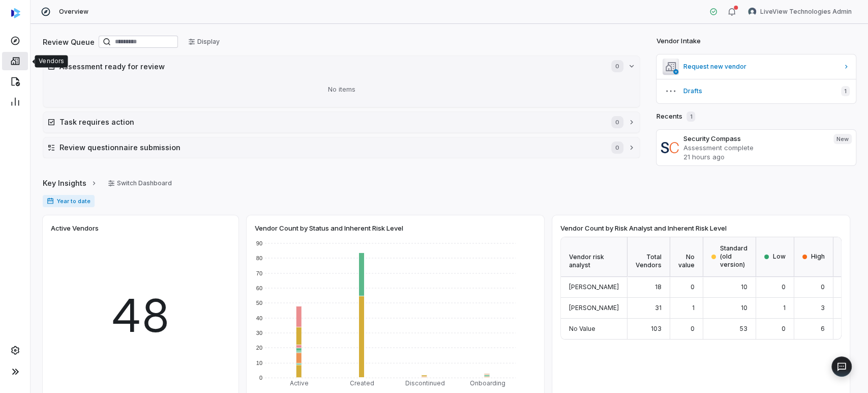  I want to click on span: 48, so click(141, 316).